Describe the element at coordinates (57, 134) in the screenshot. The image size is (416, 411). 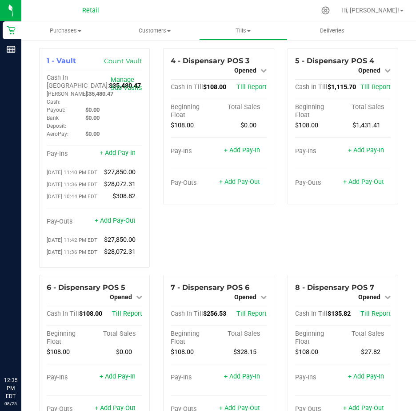
I see `span: AeroPay:` at that location.